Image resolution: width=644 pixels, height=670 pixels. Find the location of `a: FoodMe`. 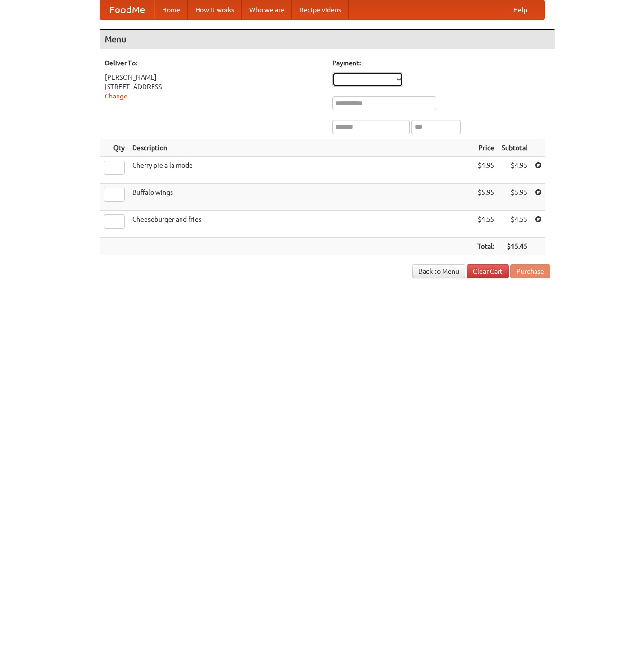

a: FoodMe is located at coordinates (127, 10).